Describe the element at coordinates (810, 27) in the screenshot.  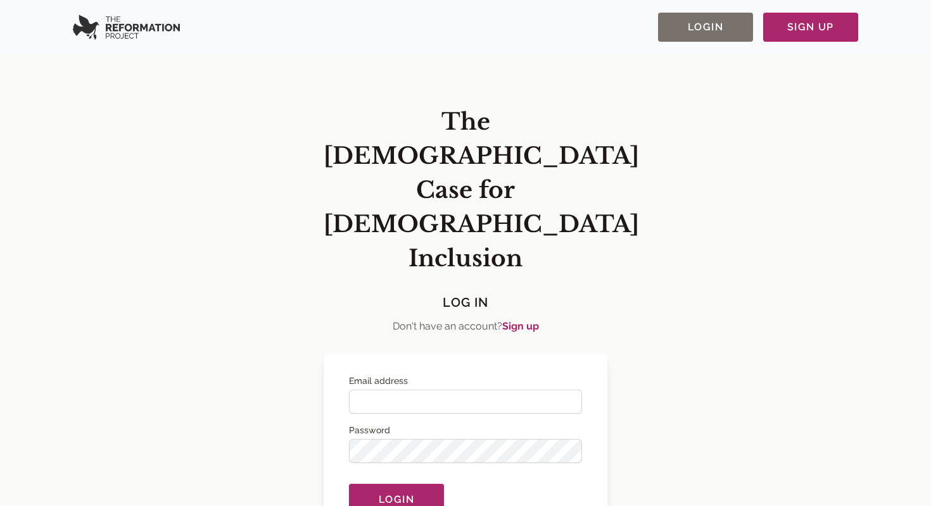
I see `span: Sign Up` at that location.